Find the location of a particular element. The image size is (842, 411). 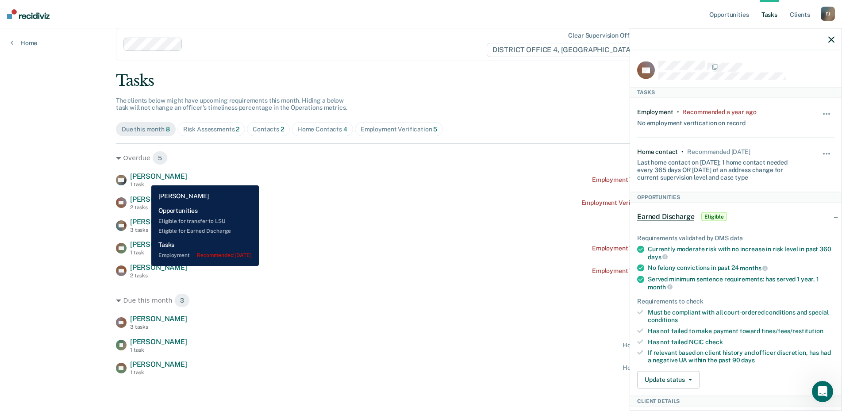

div: Home Contacts is located at coordinates (322, 129).